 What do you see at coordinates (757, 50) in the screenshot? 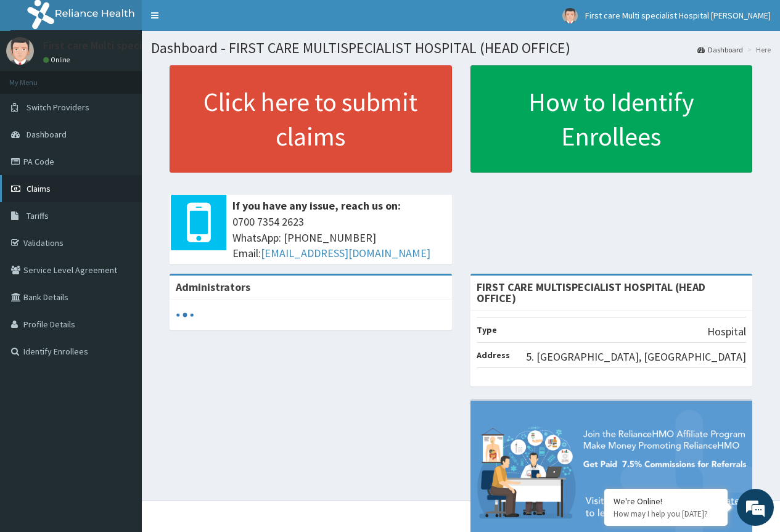
I see `li: Here` at bounding box center [757, 50].